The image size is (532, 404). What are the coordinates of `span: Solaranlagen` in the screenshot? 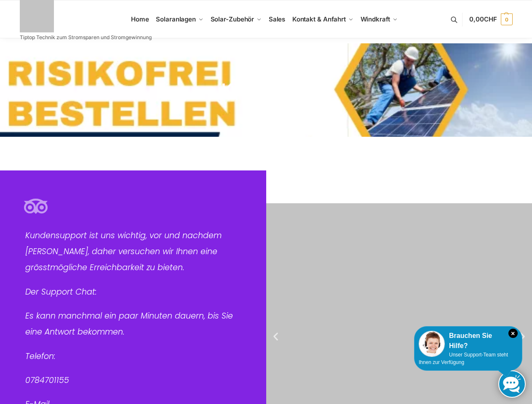 It's located at (176, 19).